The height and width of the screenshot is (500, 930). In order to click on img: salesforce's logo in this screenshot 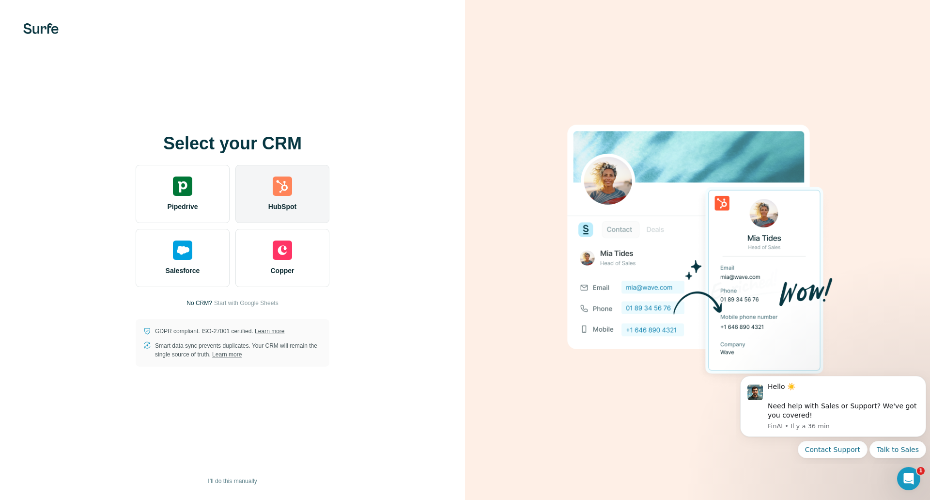, I will do `click(183, 250)`.